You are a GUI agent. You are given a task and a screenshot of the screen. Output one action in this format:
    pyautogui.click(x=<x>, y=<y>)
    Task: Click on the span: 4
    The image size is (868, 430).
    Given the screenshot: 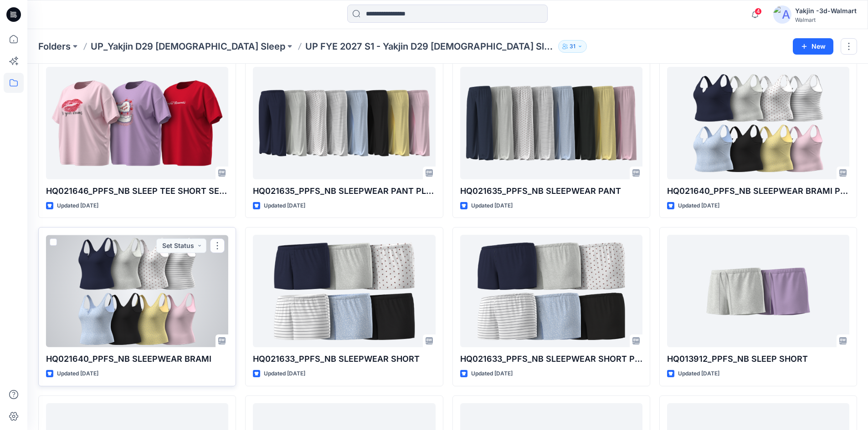 What is the action you would take?
    pyautogui.click(x=758, y=11)
    